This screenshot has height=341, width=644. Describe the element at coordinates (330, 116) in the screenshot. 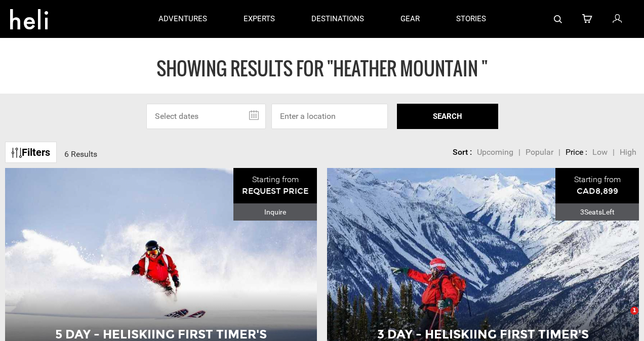

I see `input: Enter a location` at that location.